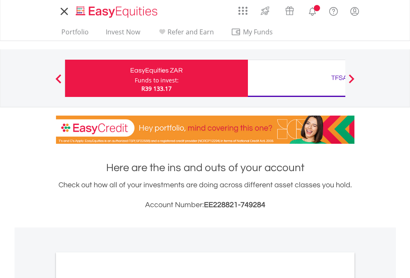 This screenshot has width=410, height=278. Describe the element at coordinates (191, 32) in the screenshot. I see `span: Refer and Earn` at that location.